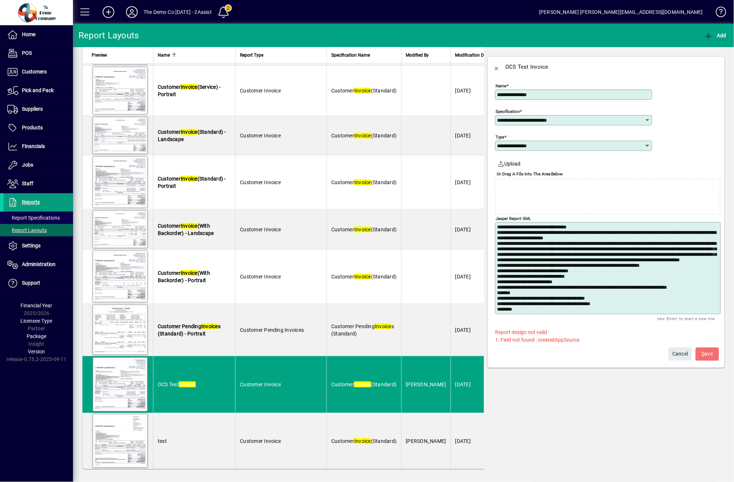 This screenshot has width=734, height=482. What do you see at coordinates (510, 164) in the screenshot?
I see `span: Upload` at bounding box center [510, 164].